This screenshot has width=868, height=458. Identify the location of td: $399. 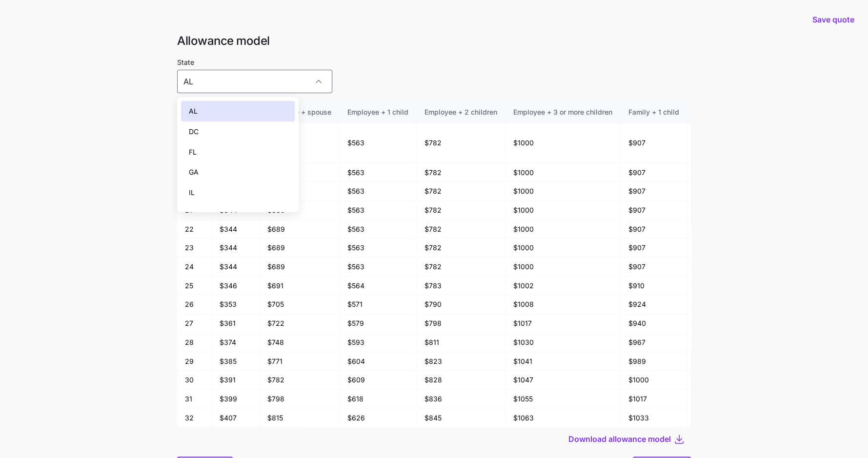
(236, 399).